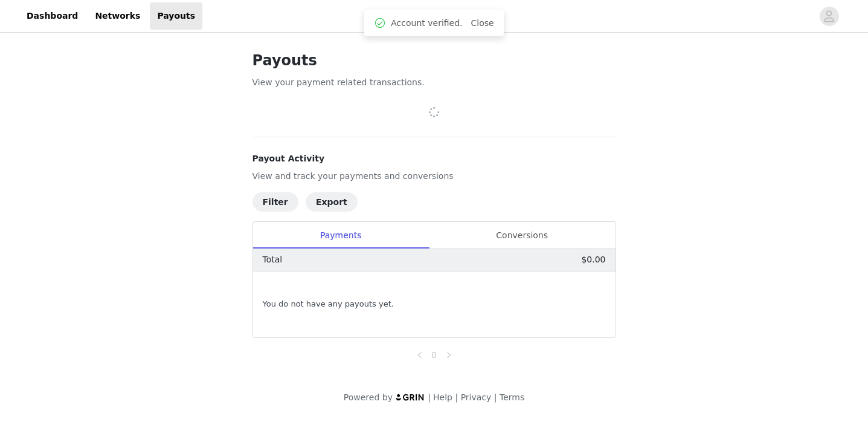 This screenshot has width=868, height=439. Describe the element at coordinates (434, 83) in the screenshot. I see `p: View your payment related transactions.` at that location.